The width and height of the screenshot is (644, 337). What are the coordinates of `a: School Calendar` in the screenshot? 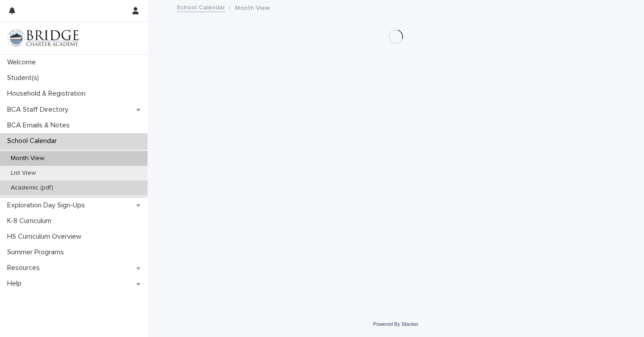 It's located at (201, 6).